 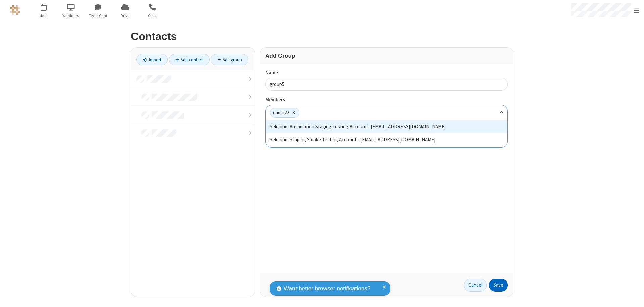 What do you see at coordinates (189, 60) in the screenshot?
I see `a: Add contact` at bounding box center [189, 60].